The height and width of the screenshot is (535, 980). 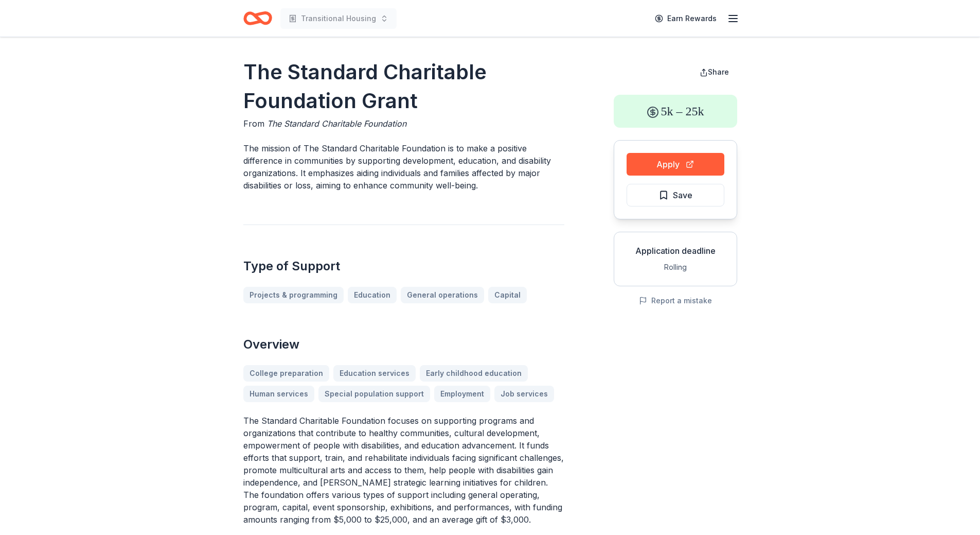 I want to click on a: Home, so click(x=258, y=18).